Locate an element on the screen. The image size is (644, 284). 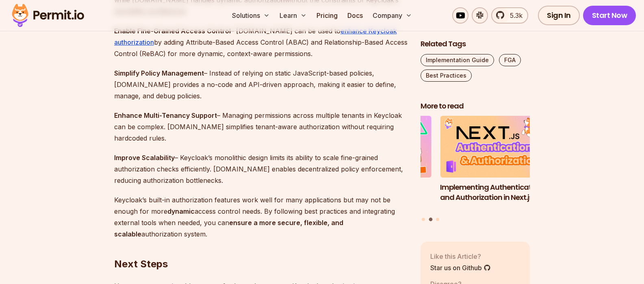
button: Solutions is located at coordinates (250, 15).